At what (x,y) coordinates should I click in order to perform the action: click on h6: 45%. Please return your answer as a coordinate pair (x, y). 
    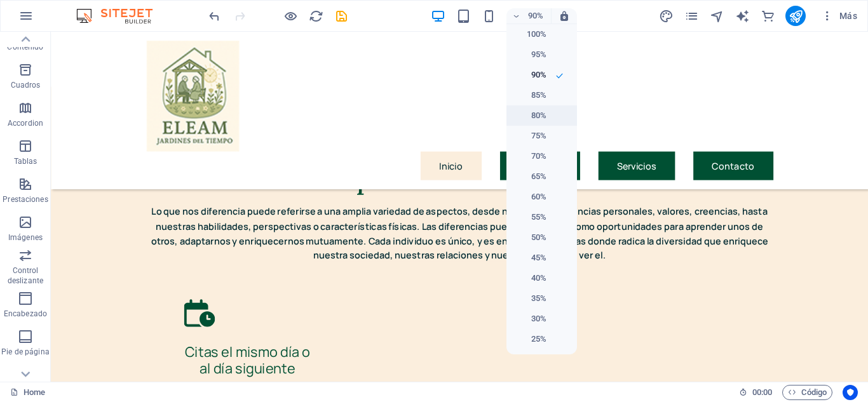
    Looking at the image, I should click on (530, 257).